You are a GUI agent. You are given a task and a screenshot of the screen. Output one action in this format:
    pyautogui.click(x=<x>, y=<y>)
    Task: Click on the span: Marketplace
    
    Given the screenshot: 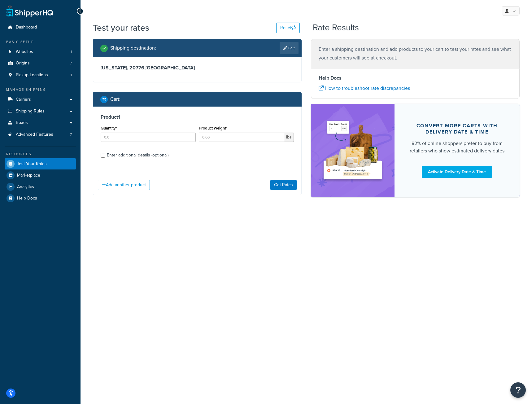 What is the action you would take?
    pyautogui.click(x=29, y=175)
    